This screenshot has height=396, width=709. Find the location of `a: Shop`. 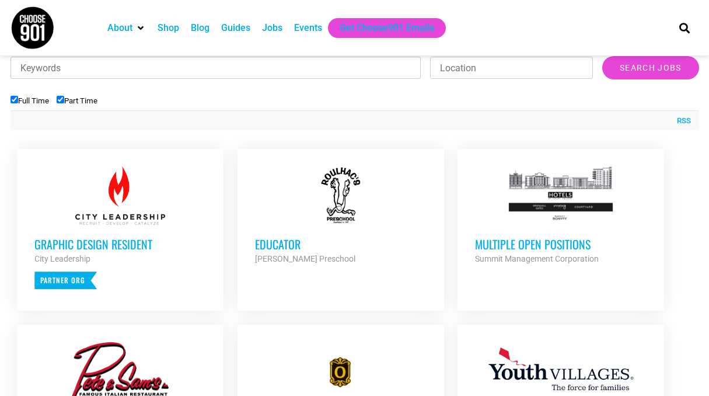

a: Shop is located at coordinates (168, 28).